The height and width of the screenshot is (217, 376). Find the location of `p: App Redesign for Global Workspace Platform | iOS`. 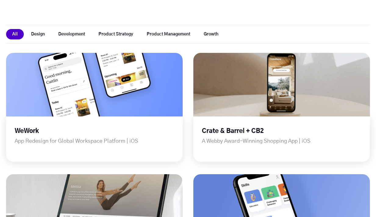

p: App Redesign for Global Workspace Platform | iOS is located at coordinates (99, 145).